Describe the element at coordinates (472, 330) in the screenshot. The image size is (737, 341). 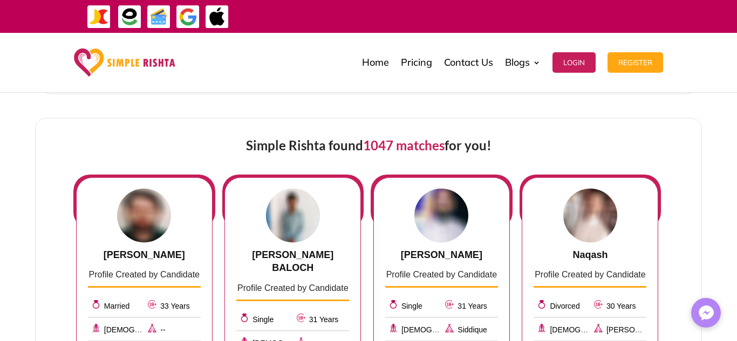
I see `span: Siddique` at that location.